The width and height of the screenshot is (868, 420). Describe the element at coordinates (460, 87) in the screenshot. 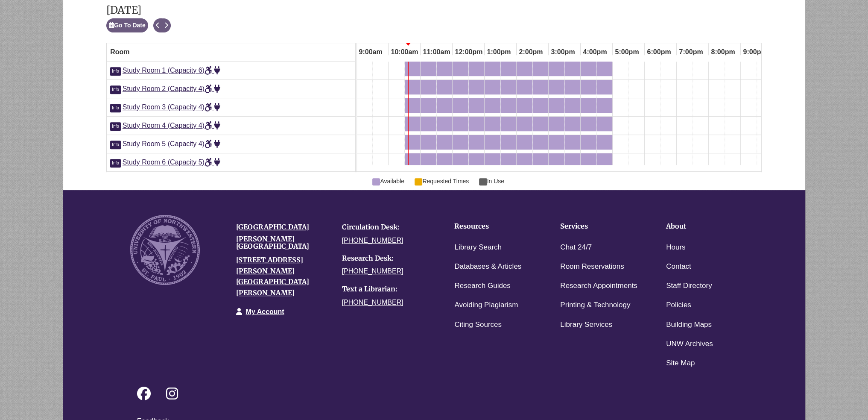

I see `a: 12:00pm Tuesday, August 19, 2025 - Study Room 2 - Available` at that location.